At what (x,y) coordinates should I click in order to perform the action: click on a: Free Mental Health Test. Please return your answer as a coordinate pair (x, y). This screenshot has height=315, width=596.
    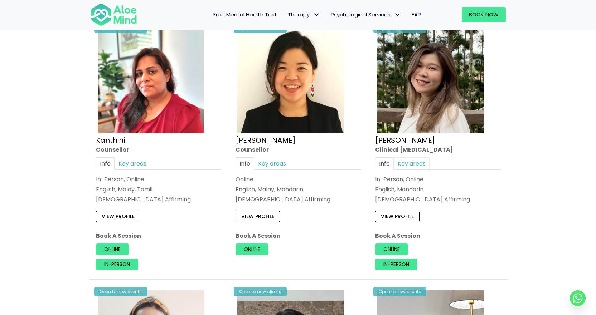
    Looking at the image, I should click on (245, 15).